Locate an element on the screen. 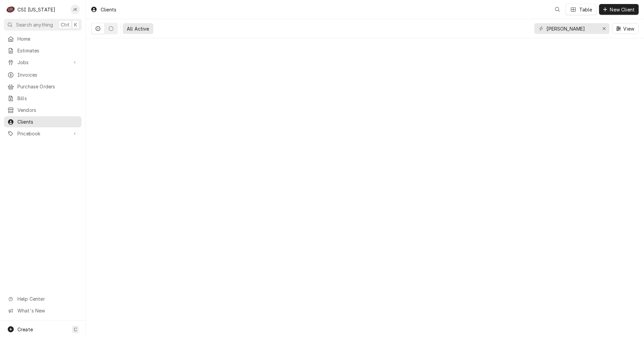  a: Invoices is located at coordinates (43, 75).